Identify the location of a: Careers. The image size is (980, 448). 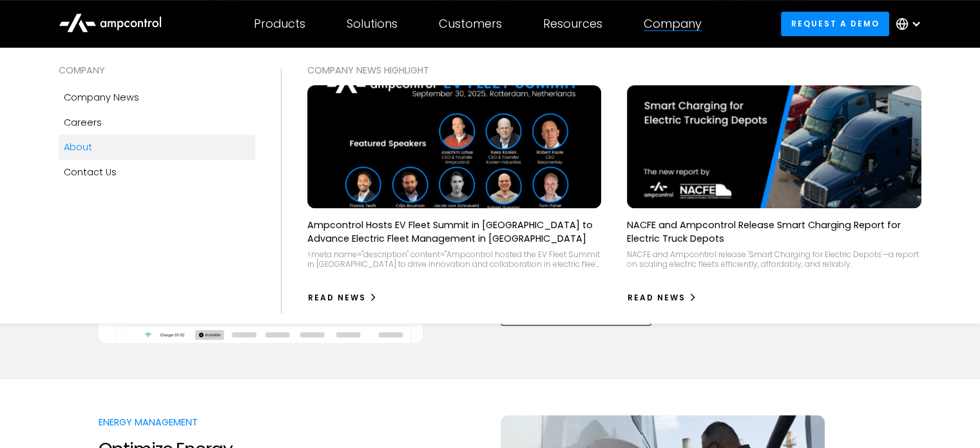
(157, 122).